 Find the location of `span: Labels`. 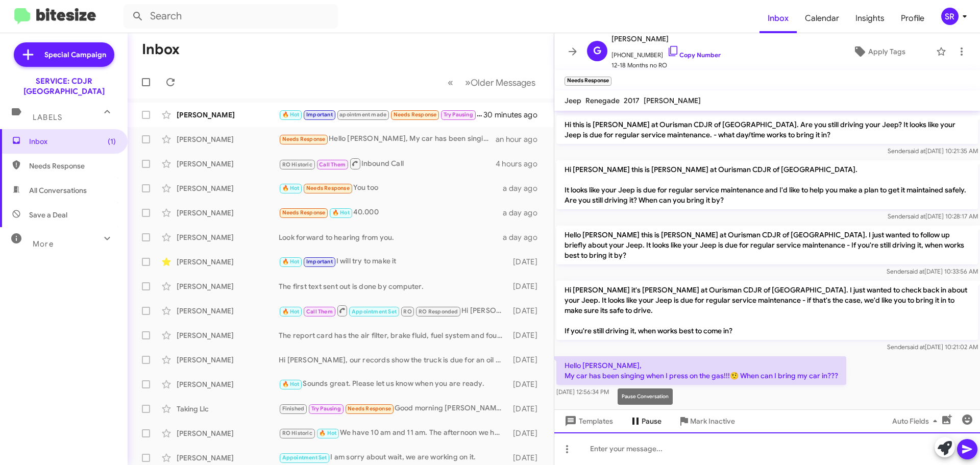

span: Labels is located at coordinates (48, 118).